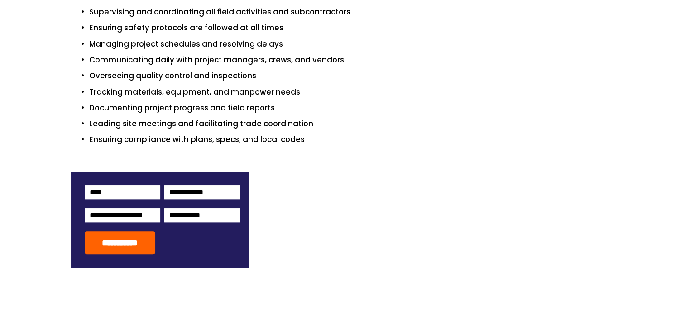  I want to click on p: Communicating daily with project managers, crews, and vendors, so click(352, 60).